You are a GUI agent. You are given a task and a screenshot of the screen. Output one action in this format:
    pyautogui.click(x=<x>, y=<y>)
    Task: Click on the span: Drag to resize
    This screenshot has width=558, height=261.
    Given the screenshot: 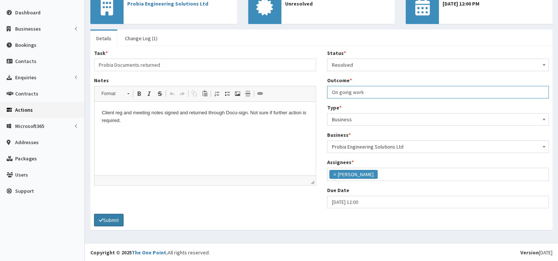 What is the action you would take?
    pyautogui.click(x=313, y=182)
    